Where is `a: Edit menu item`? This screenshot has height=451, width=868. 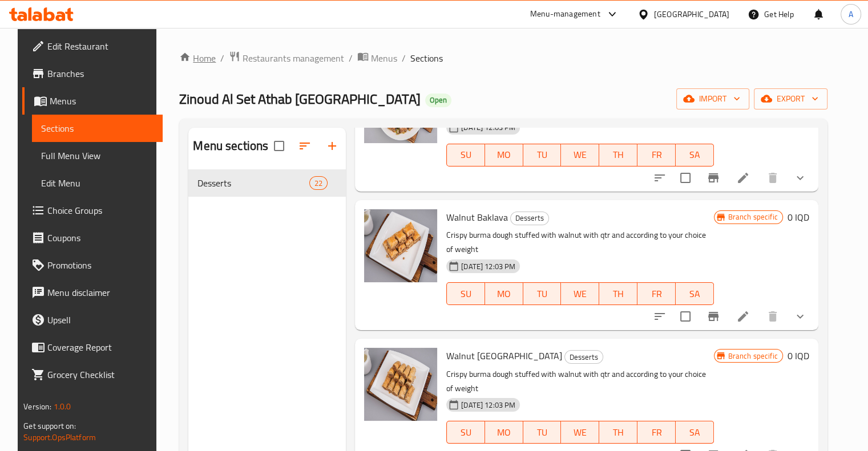 a: Edit menu item is located at coordinates (743, 316).